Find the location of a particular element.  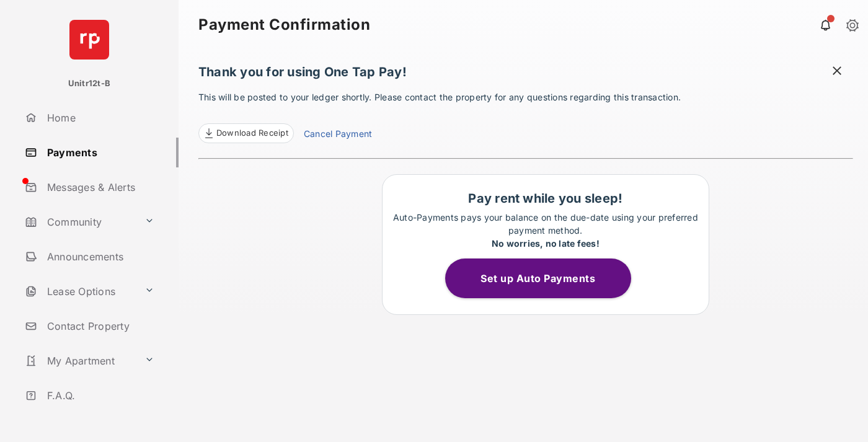

div: No worries, no late fees! is located at coordinates (546, 243).